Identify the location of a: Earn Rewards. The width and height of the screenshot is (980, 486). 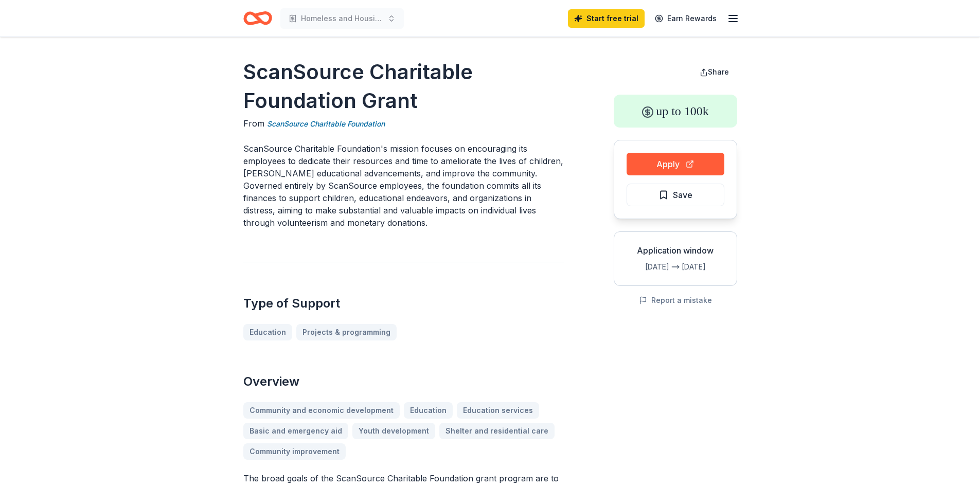
(686, 19).